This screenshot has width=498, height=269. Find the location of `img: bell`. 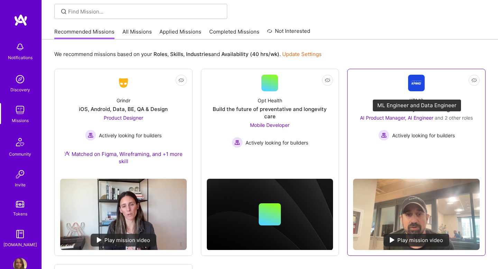

img: bell is located at coordinates (20, 47).